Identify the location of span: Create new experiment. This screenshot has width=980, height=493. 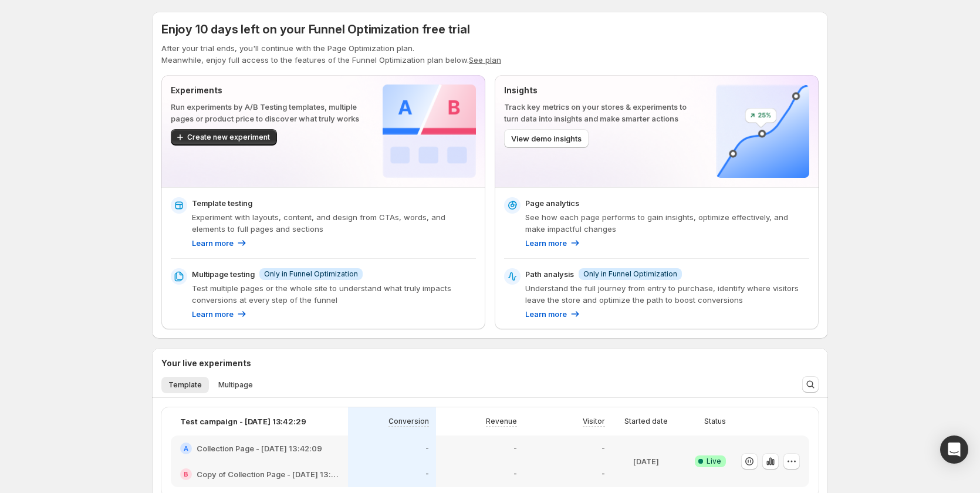
(229, 137).